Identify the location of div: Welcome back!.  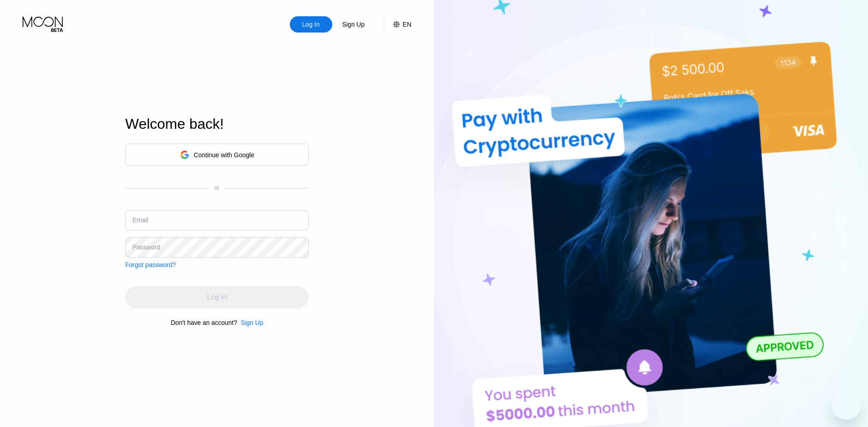
(217, 124).